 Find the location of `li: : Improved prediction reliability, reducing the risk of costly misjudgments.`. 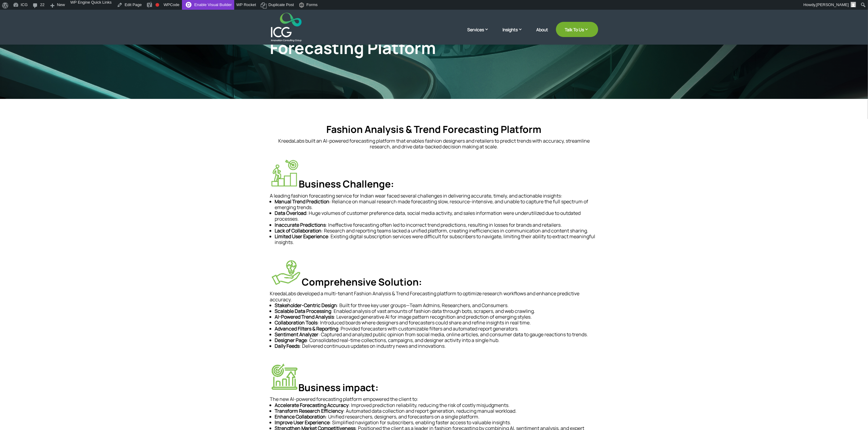

li: : Improved prediction reliability, reducing the risk of costly misjudgments. is located at coordinates (437, 406).